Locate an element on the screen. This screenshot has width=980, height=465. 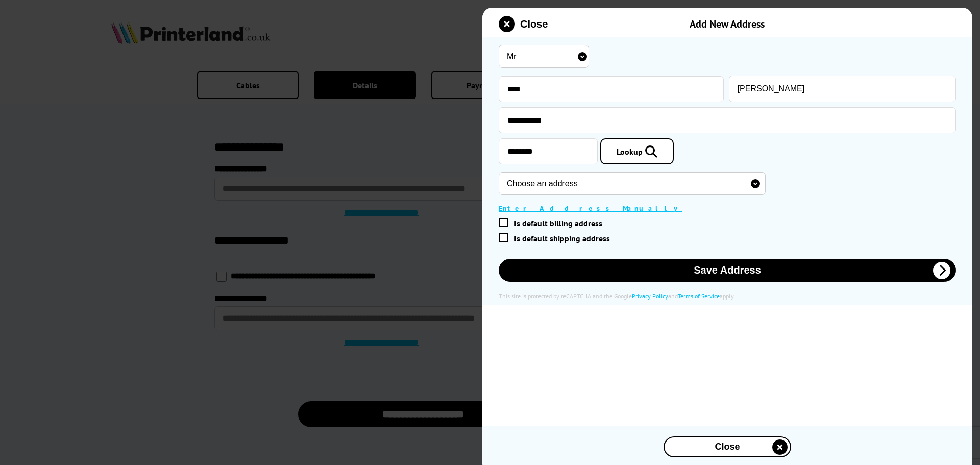
a: Enter Address Manually is located at coordinates (591, 209).